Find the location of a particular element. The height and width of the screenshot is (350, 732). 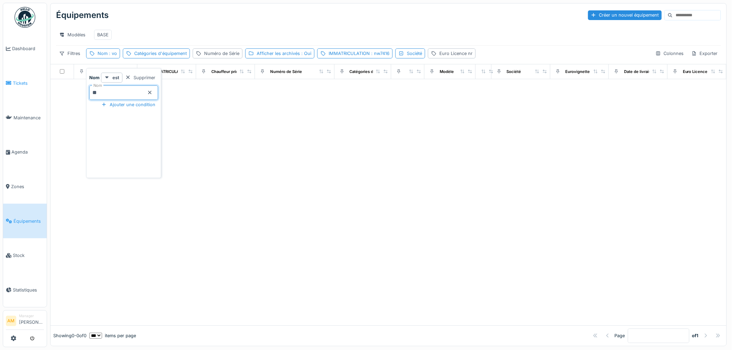

div: BASE is located at coordinates (103, 35).